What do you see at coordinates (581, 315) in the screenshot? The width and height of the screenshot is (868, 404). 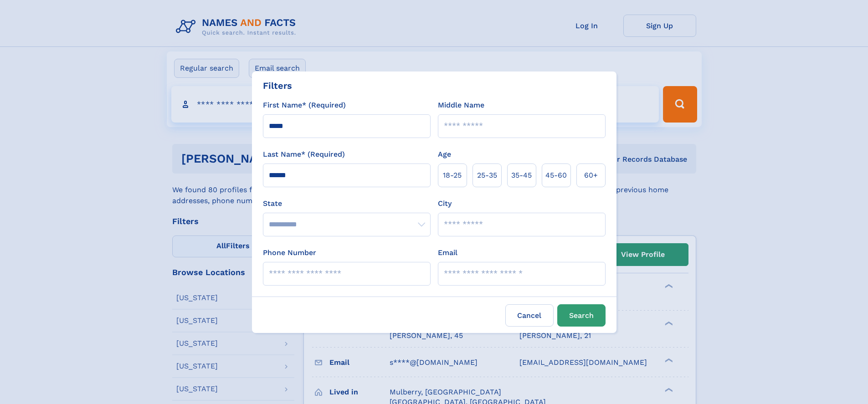 I see `button: Search` at bounding box center [581, 315].